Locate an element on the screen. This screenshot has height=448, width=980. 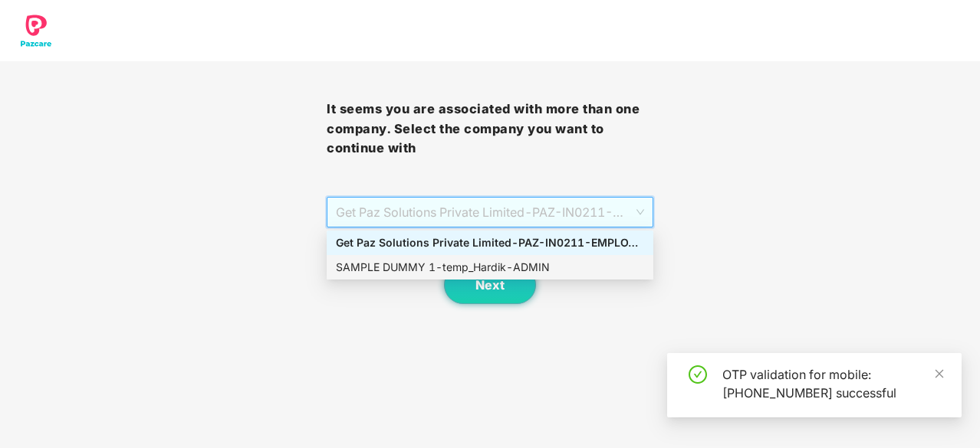
div: Get Paz Solutions Private Limited - PAZ-IN0211 - EMPLOYEE is located at coordinates (490, 243).